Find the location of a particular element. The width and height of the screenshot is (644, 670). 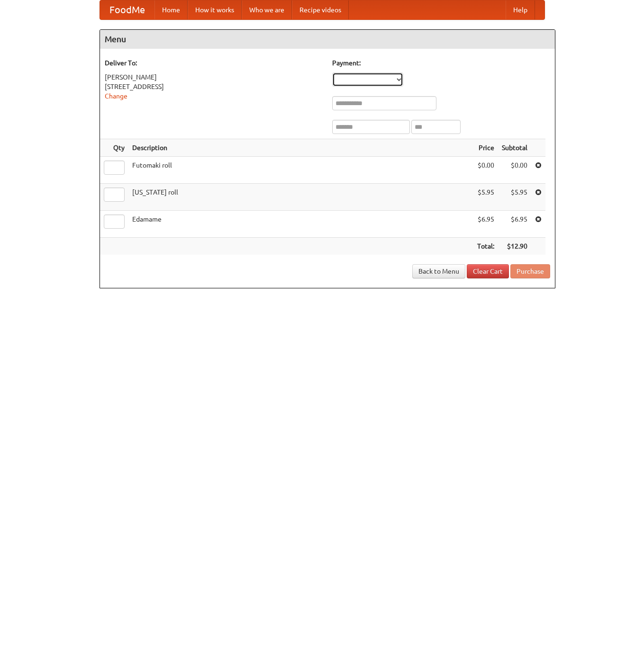

a: Home is located at coordinates (171, 10).